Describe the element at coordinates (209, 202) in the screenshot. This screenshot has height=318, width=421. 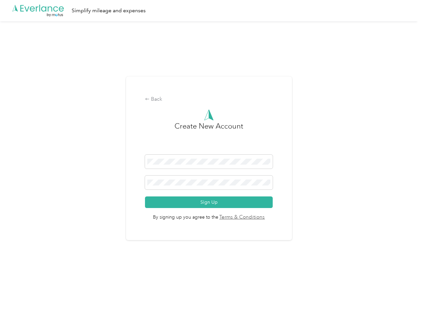
I see `button: Sign Up` at that location.